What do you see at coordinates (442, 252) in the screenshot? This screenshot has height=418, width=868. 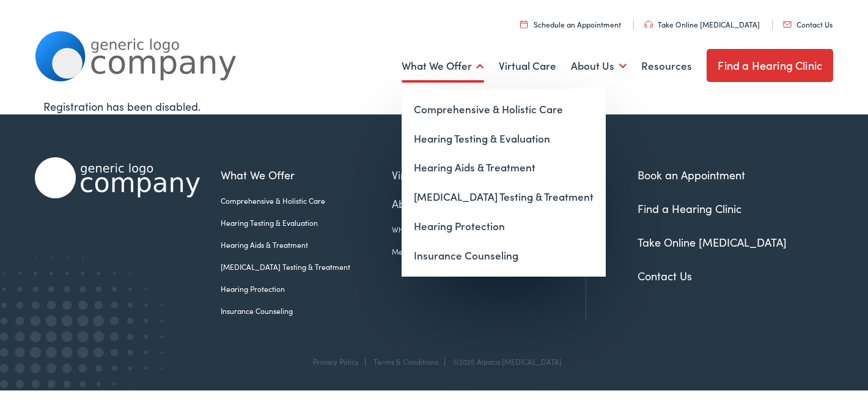 I see `a: Meet the Team` at bounding box center [442, 252].